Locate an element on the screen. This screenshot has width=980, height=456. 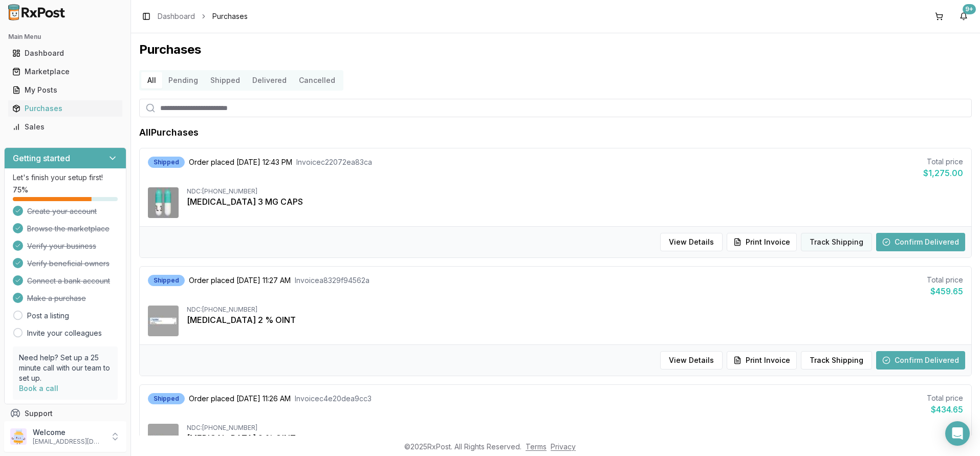
nav: breadcrumb is located at coordinates (203, 16).